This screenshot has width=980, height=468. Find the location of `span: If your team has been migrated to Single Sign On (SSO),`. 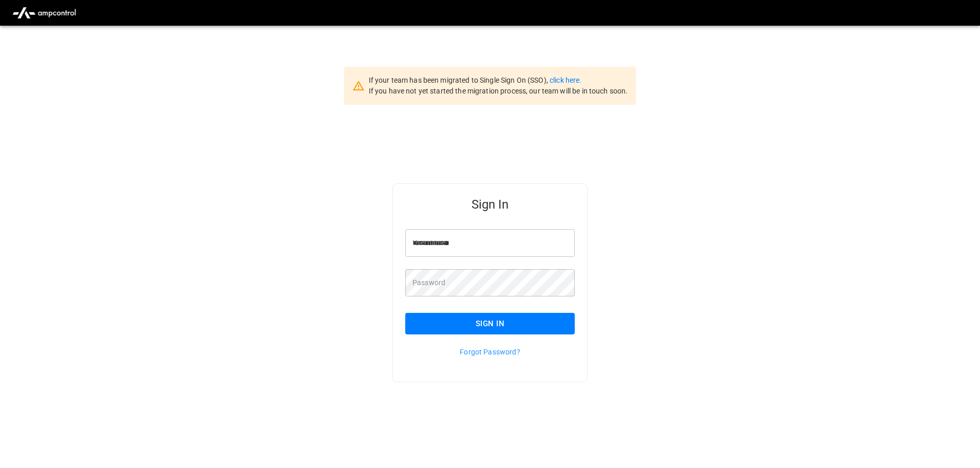

span: If your team has been migrated to Single Sign On (SSO), is located at coordinates (459, 80).